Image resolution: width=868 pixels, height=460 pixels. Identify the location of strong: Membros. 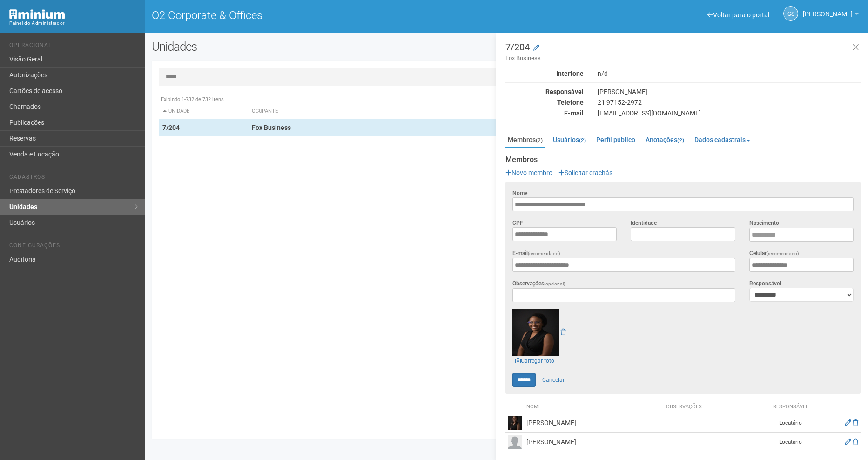
(683, 159).